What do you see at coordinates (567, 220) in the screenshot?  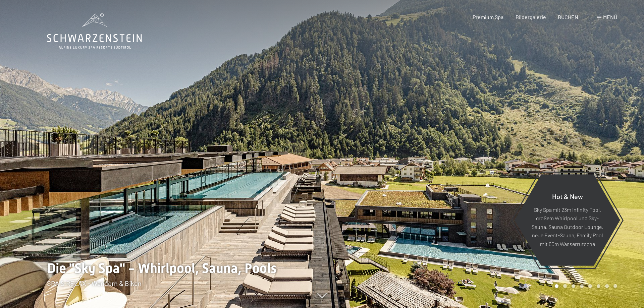 I see `a: Hot & New Sky Spa mit 23m Infinity Pool, großem Whirlpool und Sky-Sauna, Sauna Outdoor Lounge, ne...` at bounding box center [567, 220].